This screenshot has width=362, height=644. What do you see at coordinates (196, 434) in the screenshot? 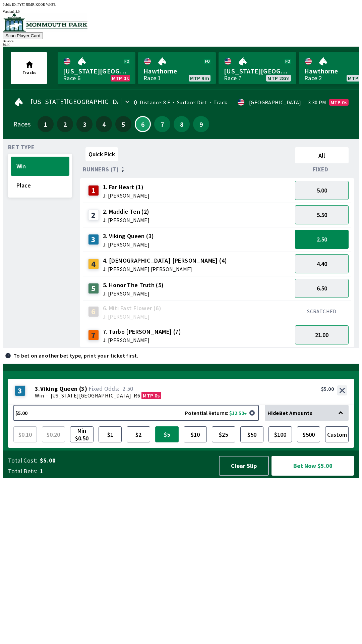
I see `span: $10` at bounding box center [196, 434].